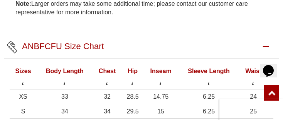 Image resolution: width=283 pixels, height=120 pixels. Describe the element at coordinates (23, 3) in the screenshot. I see `span: Note:` at that location.